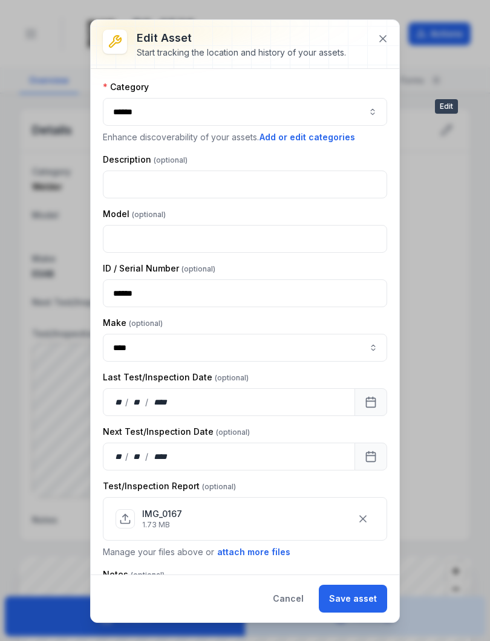 The image size is (490, 641). I want to click on input: asset-edit:cf[ca1b6296-9635-4ae3-ae60-00faad6de89d]-label, so click(245, 348).